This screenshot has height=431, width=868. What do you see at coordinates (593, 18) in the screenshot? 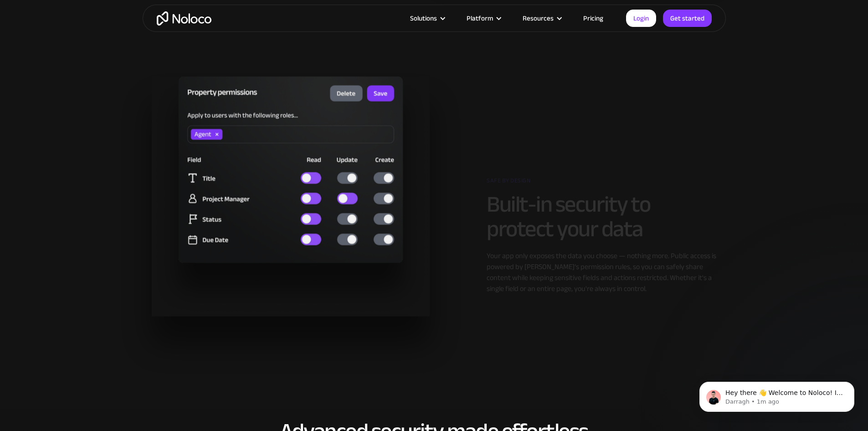
I see `a: Pricing` at bounding box center [593, 18].